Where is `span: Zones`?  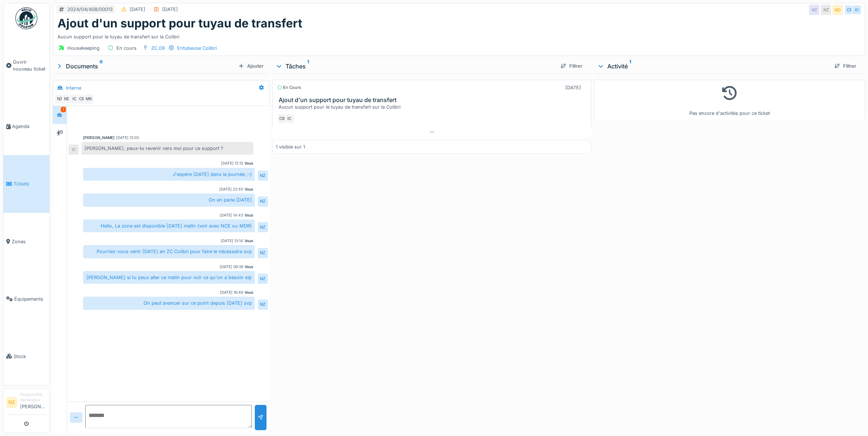 span: Zones is located at coordinates (29, 241).